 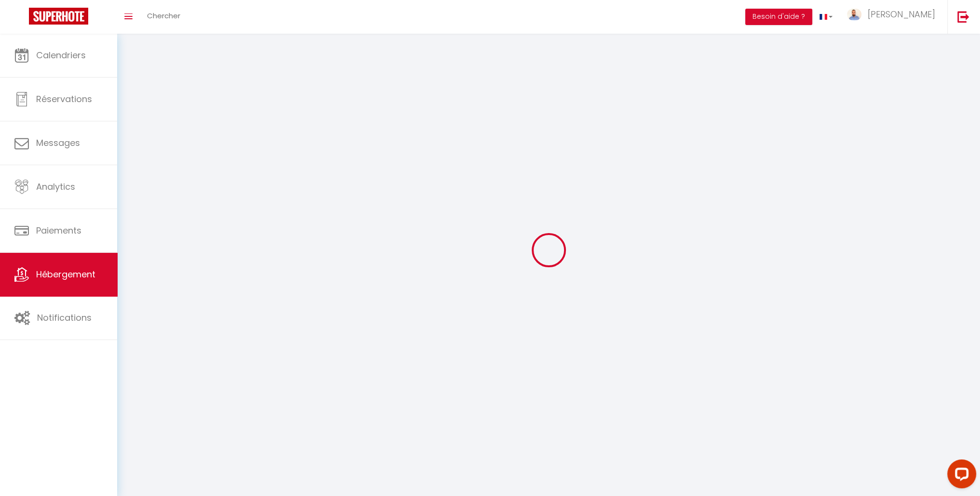 What do you see at coordinates (963, 17) in the screenshot?
I see `img: logout` at bounding box center [963, 17].